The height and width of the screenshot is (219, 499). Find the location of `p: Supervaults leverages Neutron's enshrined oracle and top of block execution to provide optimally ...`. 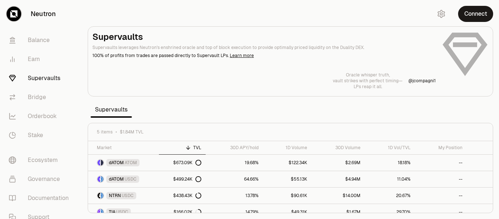

p: Supervaults leverages Neutron's enshrined oracle and top of block execution to provide optimally ... is located at coordinates (264, 47).